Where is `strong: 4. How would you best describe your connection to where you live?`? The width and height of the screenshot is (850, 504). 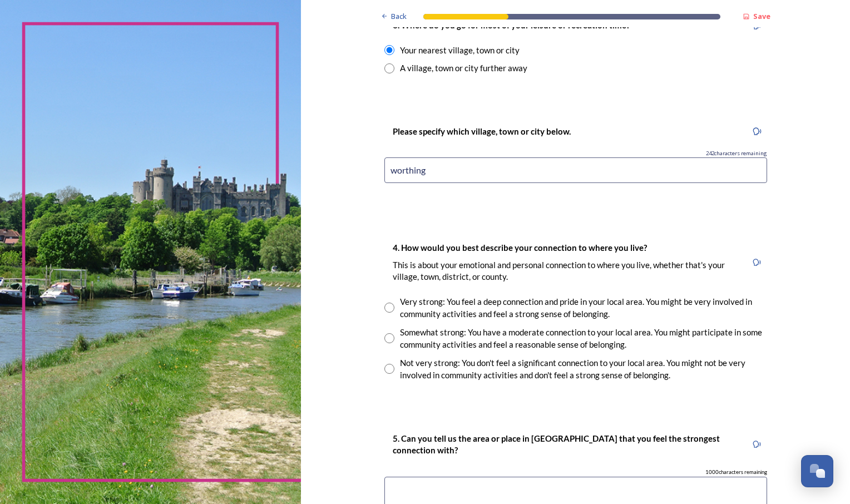 strong: 4. How would you best describe your connection to where you live? is located at coordinates (520, 248).